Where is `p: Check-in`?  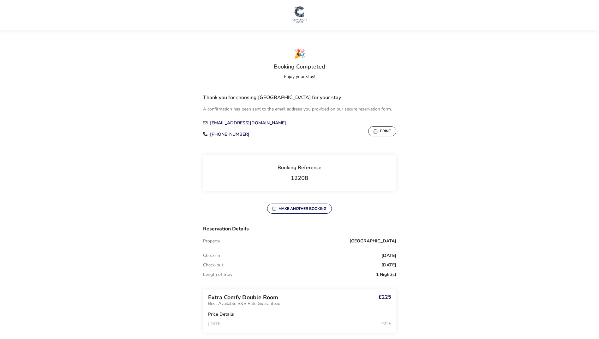 p: Check-in is located at coordinates (212, 256).